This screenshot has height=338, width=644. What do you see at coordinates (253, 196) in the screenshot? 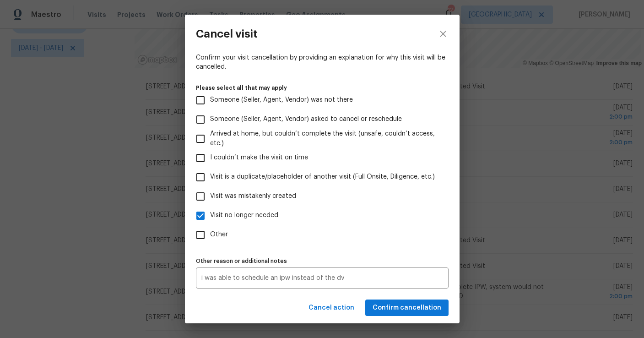
I see `span: Visit was mistakenly created` at bounding box center [253, 196].